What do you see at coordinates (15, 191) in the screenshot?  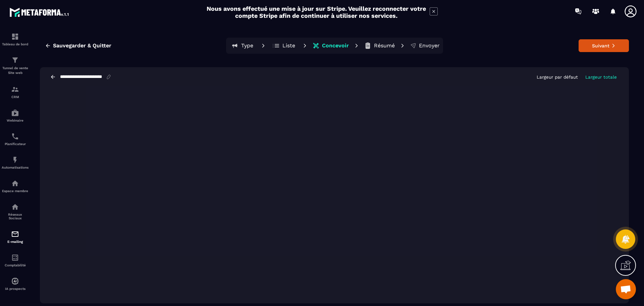 I see `p: Espace membre` at bounding box center [15, 191].